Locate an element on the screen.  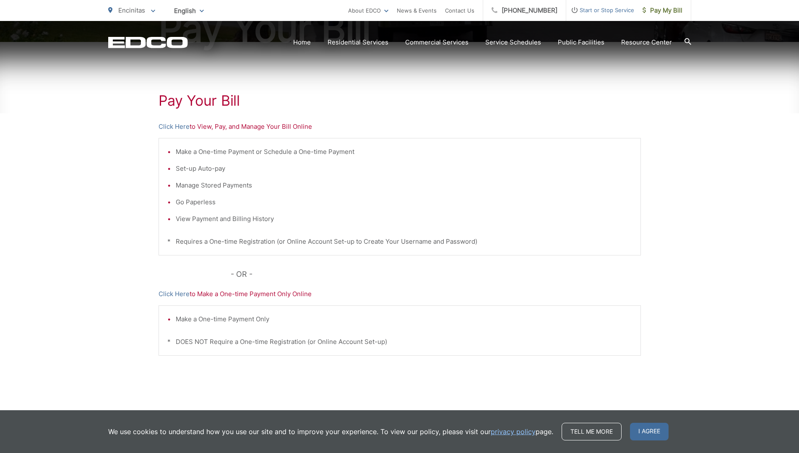
a: privacy policy is located at coordinates (513, 432).